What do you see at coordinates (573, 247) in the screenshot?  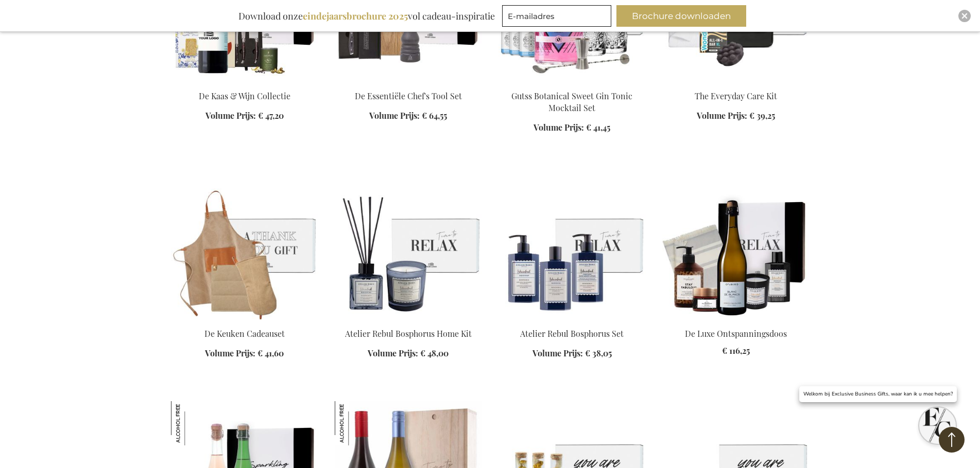 I see `img: Atelier Rebul Bosphorus Set` at bounding box center [573, 247].